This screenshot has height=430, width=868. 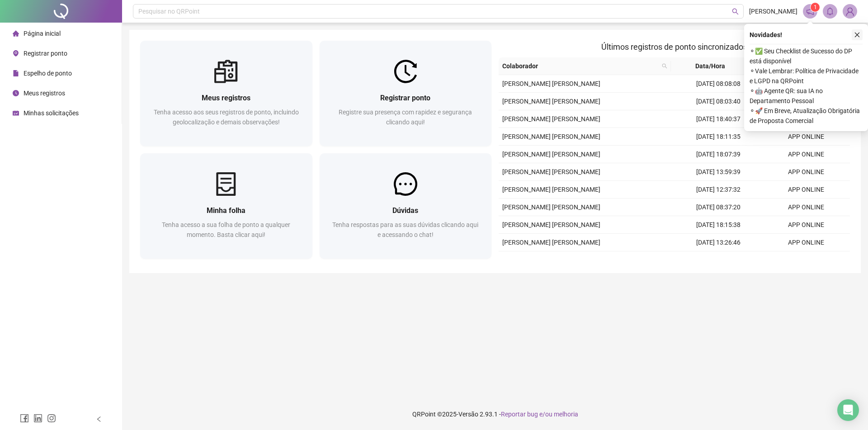 I want to click on span: Dúvidas, so click(x=405, y=210).